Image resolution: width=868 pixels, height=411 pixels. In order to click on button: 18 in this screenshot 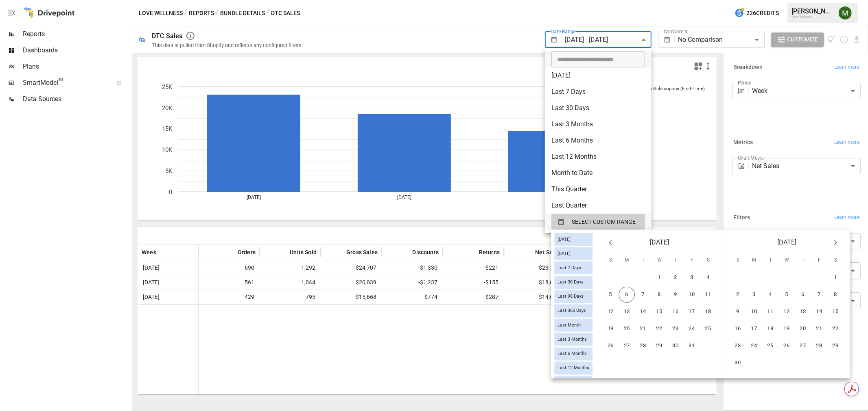, I will do `click(708, 312)`.